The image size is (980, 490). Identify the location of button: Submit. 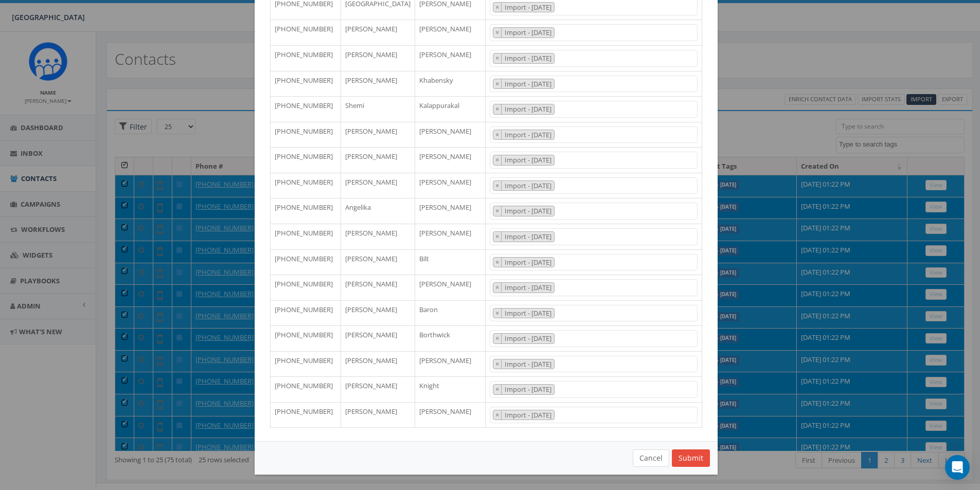
(691, 458).